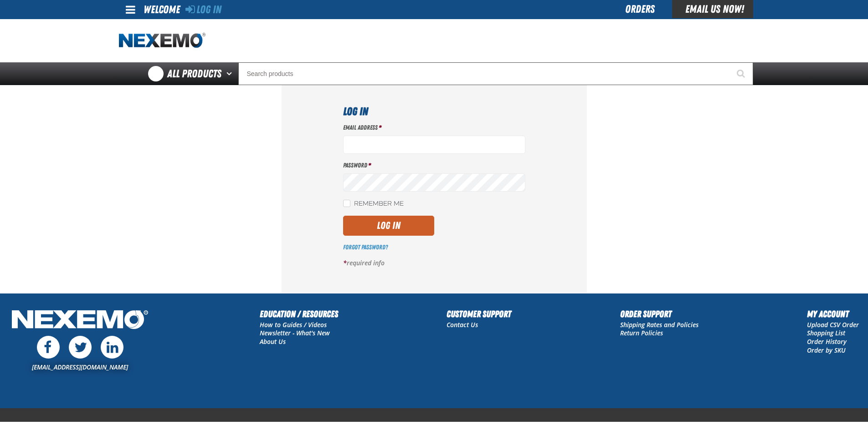 The image size is (868, 430). Describe the element at coordinates (162, 41) in the screenshot. I see `img: Nexemo logo` at that location.